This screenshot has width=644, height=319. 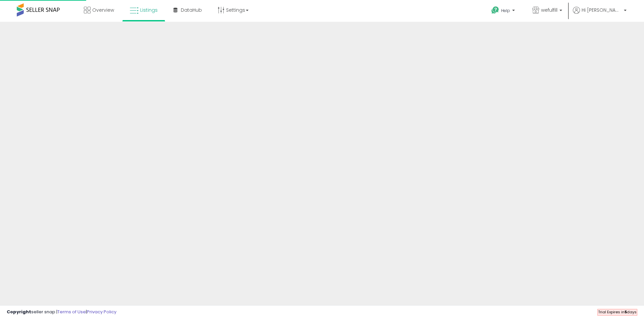 What do you see at coordinates (505, 10) in the screenshot?
I see `span: Help` at bounding box center [505, 10].